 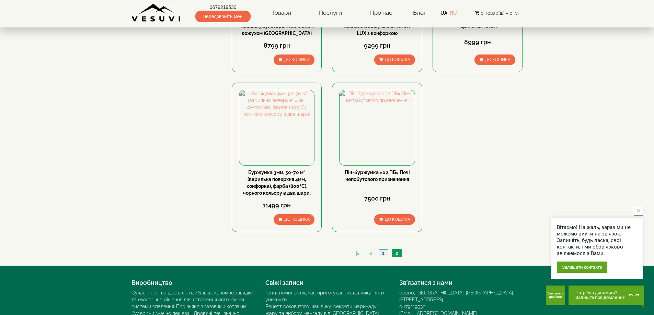 I want to click on span: 2, so click(x=397, y=253).